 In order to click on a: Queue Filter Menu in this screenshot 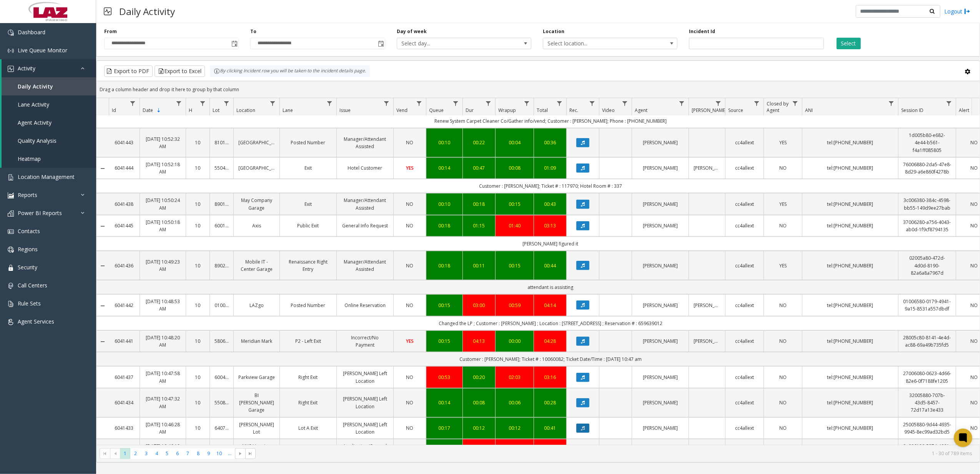, I will do `click(456, 104)`.